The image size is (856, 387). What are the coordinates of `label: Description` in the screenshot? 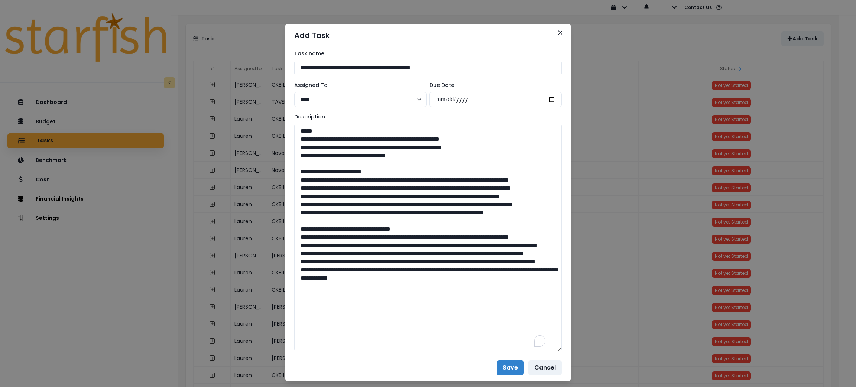 It's located at (426, 117).